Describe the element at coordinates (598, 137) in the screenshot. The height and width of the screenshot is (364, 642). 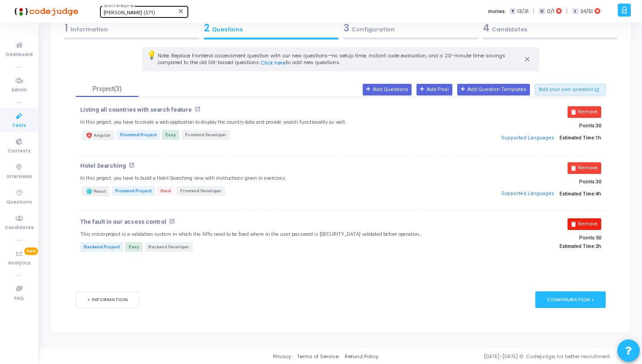
I see `span: 1h` at that location.